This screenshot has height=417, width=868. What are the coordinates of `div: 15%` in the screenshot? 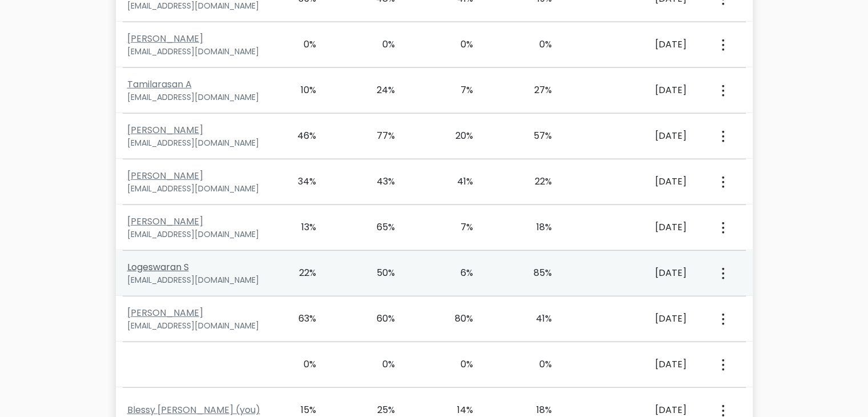 It's located at (300, 410).